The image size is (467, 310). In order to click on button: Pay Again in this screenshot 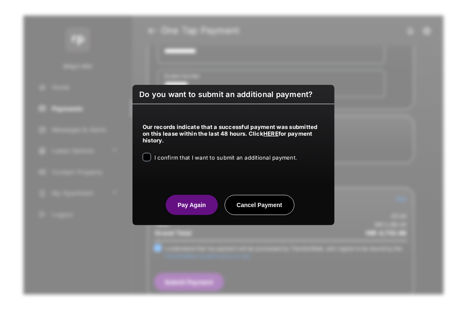, I will do `click(191, 205)`.